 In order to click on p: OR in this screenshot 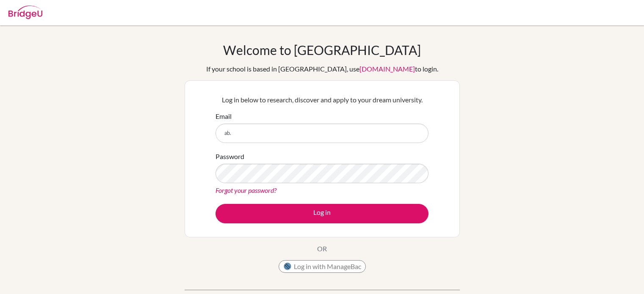, I will do `click(322, 249)`.